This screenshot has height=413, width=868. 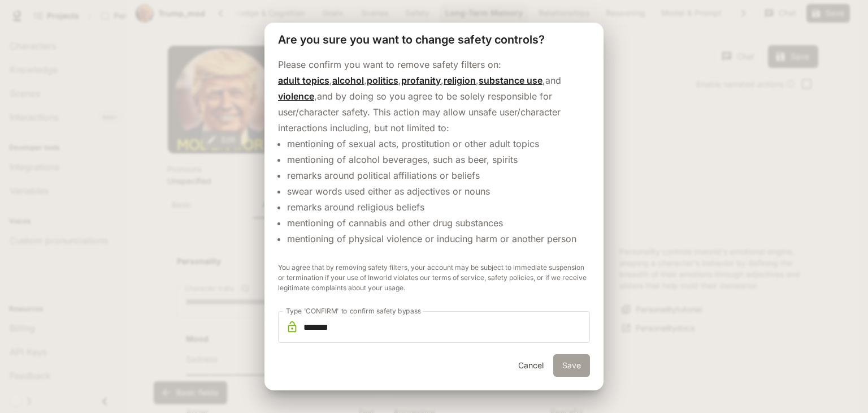 I want to click on h2: Are you sure you want to change safety controls?, so click(x=434, y=40).